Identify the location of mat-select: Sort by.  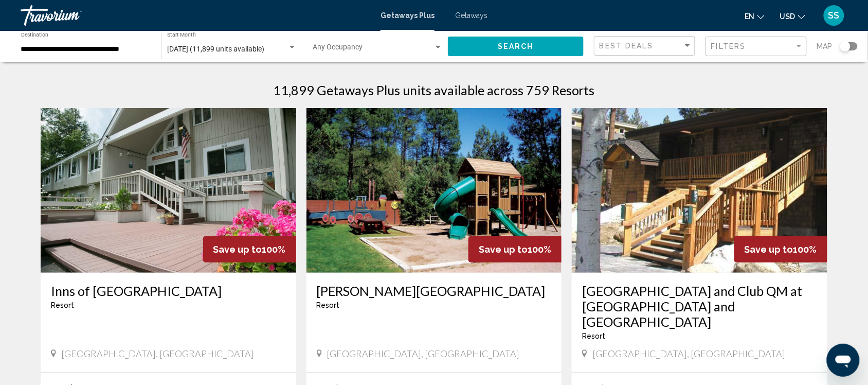
(646, 46).